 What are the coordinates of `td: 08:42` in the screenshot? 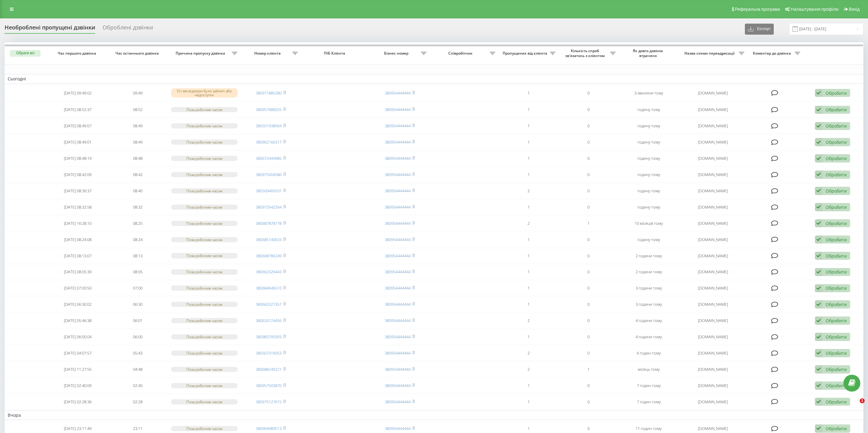 It's located at (138, 174).